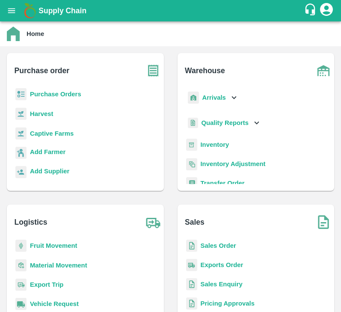 The width and height of the screenshot is (341, 312). Describe the element at coordinates (221, 284) in the screenshot. I see `b: Sales Enquiry` at that location.